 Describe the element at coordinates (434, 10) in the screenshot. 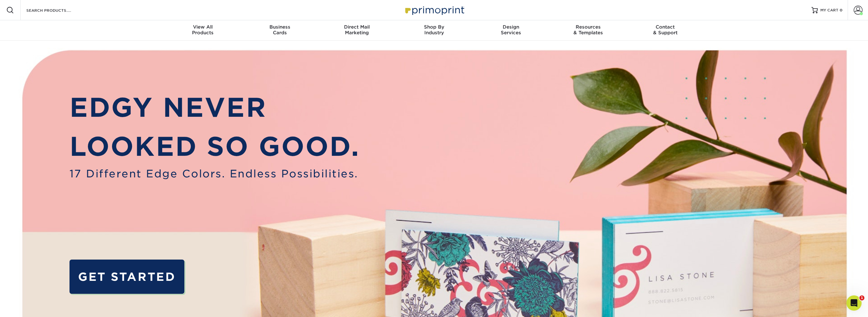

I see `img: Primoprint` at that location.